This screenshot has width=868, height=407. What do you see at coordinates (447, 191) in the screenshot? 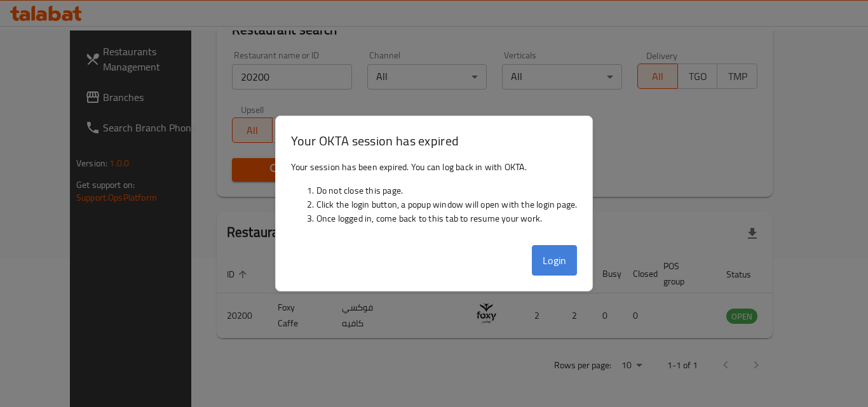
I see `li: Do not close this page.` at bounding box center [447, 191].